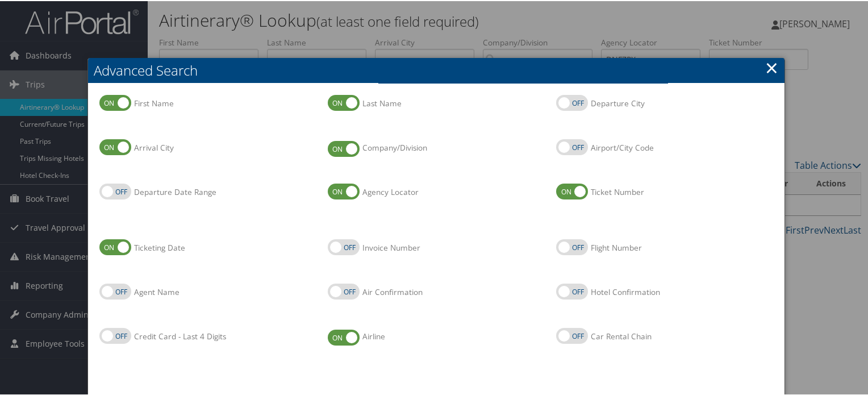  Describe the element at coordinates (437, 69) in the screenshot. I see `h2: Advanced Search` at that location.